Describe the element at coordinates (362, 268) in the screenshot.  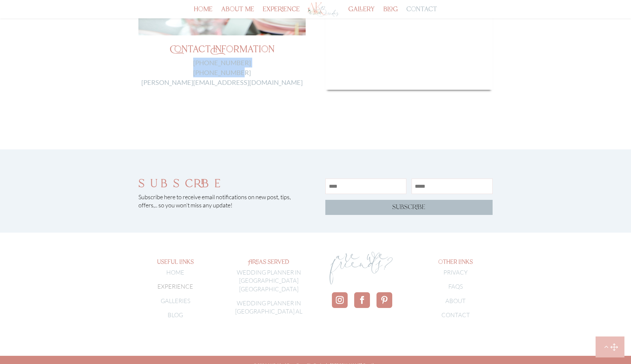
I see `p: are we friends?` at that location.